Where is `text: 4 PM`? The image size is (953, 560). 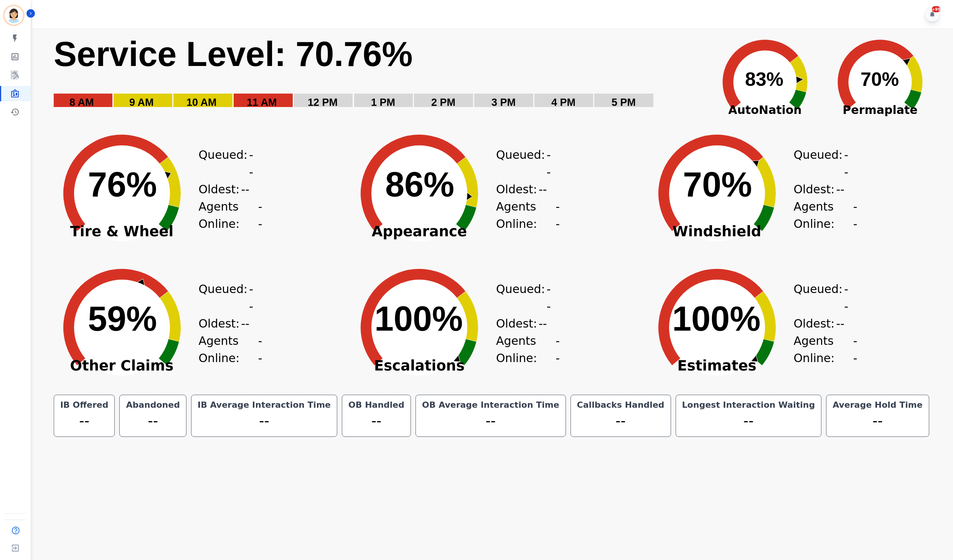
text: 4 PM is located at coordinates (563, 103).